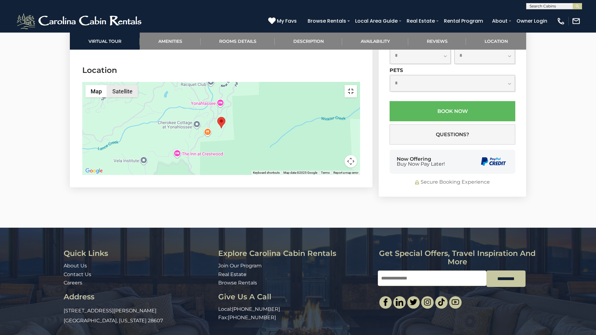 The height and width of the screenshot is (335, 596). Describe the element at coordinates (561, 21) in the screenshot. I see `img: phone-regular-white.png` at that location.